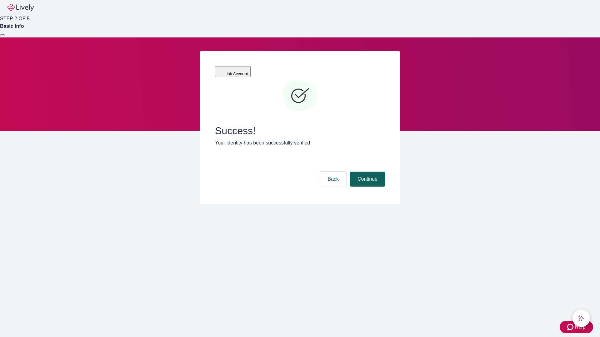 Image resolution: width=600 pixels, height=337 pixels. I want to click on button: Zendesk support iconHelp, so click(576, 327).